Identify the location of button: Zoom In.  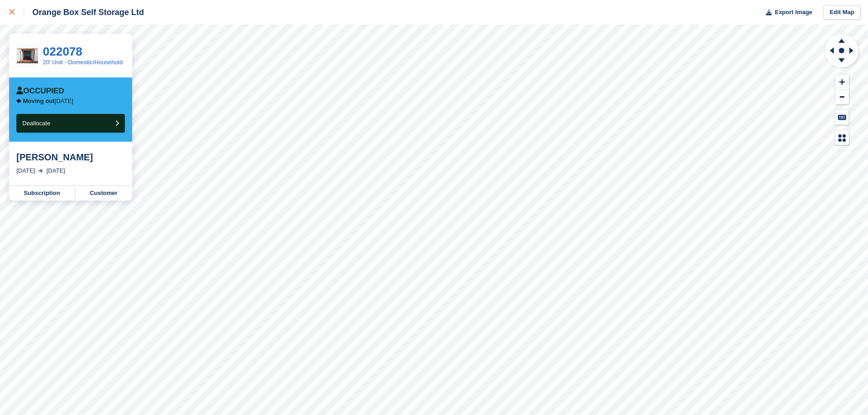
(842, 82).